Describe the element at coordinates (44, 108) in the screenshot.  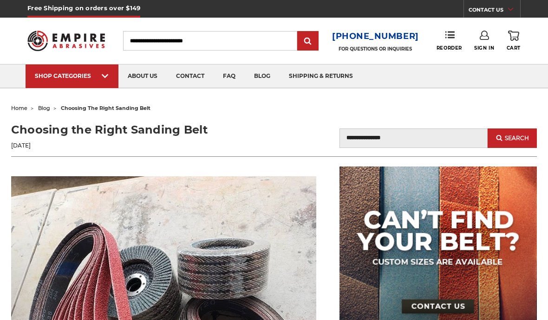
I see `span: blog` at that location.